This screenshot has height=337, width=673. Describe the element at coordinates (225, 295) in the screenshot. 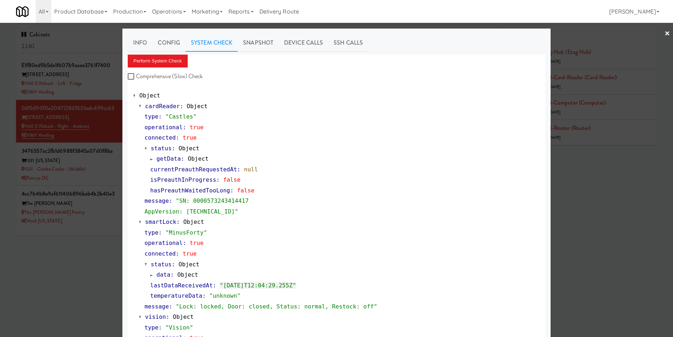

I see `span: "unknown"` at that location.